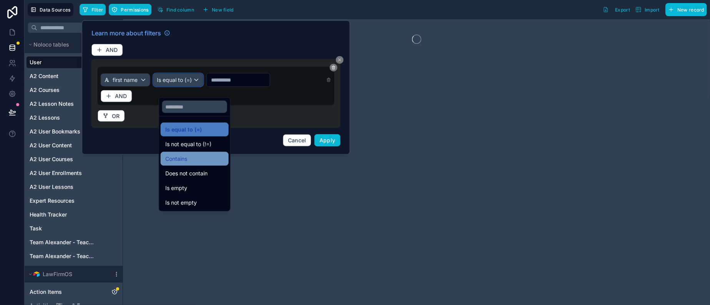 This screenshot has width=710, height=305. What do you see at coordinates (51, 45) in the screenshot?
I see `span: Noloco tables` at bounding box center [51, 45].